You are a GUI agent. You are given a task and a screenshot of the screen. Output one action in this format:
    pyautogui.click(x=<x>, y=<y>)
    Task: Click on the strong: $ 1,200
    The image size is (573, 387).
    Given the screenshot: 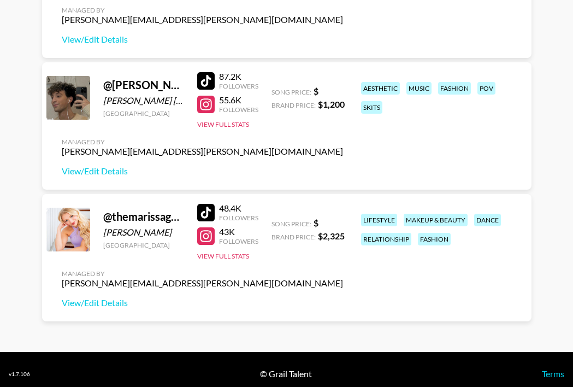 What is the action you would take?
    pyautogui.click(x=331, y=104)
    